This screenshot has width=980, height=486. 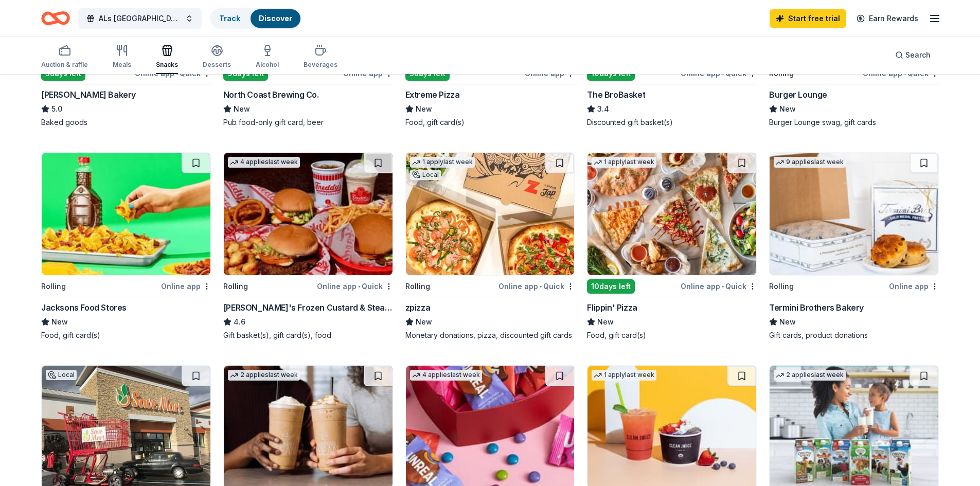 I want to click on div: North Coast Brewing Co., so click(x=271, y=95).